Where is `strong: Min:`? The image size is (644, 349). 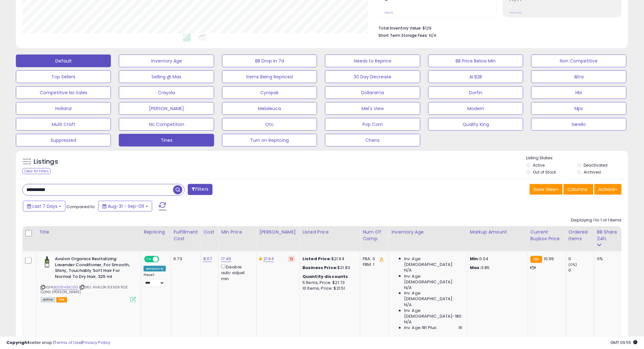
strong: Min: is located at coordinates (475, 258).